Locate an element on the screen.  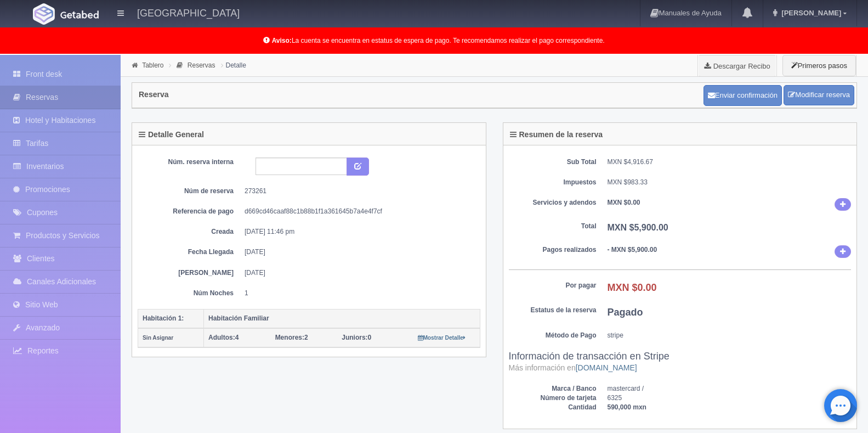
dd: 273261 is located at coordinates (358, 191).